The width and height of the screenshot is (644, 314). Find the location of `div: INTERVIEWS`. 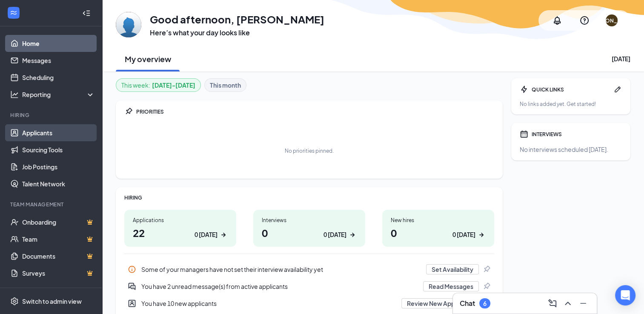

div: INTERVIEWS is located at coordinates (577, 134).